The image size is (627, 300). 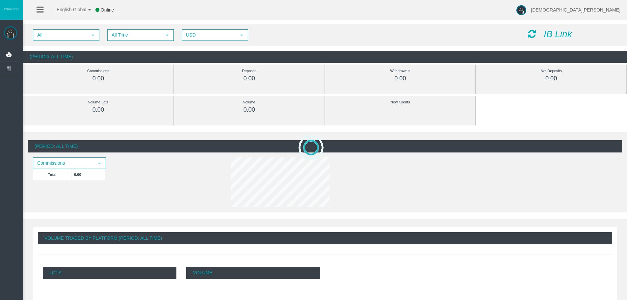 What do you see at coordinates (325, 238) in the screenshot?
I see `div: Volume Traded By Platform (Period: All Time)` at bounding box center [325, 238].